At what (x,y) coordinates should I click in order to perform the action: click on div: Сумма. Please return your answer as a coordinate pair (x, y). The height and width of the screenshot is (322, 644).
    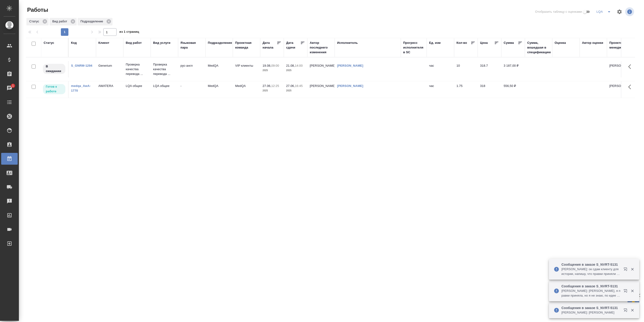
    Looking at the image, I should click on (508, 43).